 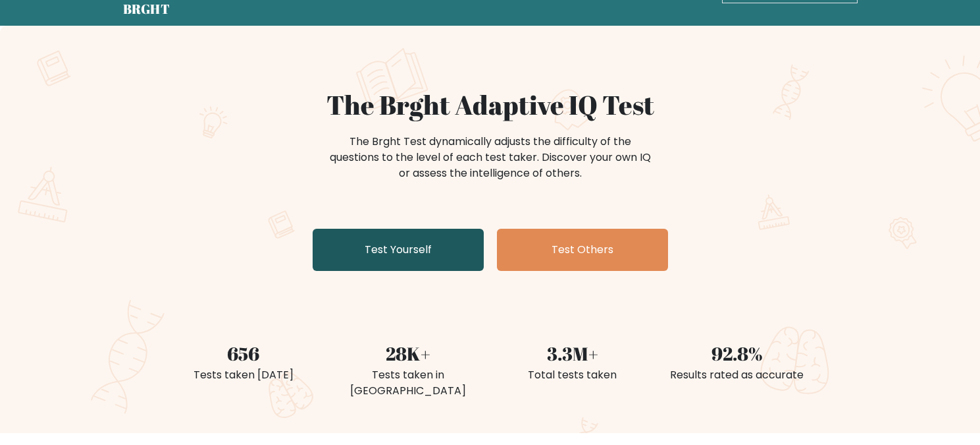 What do you see at coordinates (573, 353) in the screenshot?
I see `div: 3.3M+` at bounding box center [573, 353].